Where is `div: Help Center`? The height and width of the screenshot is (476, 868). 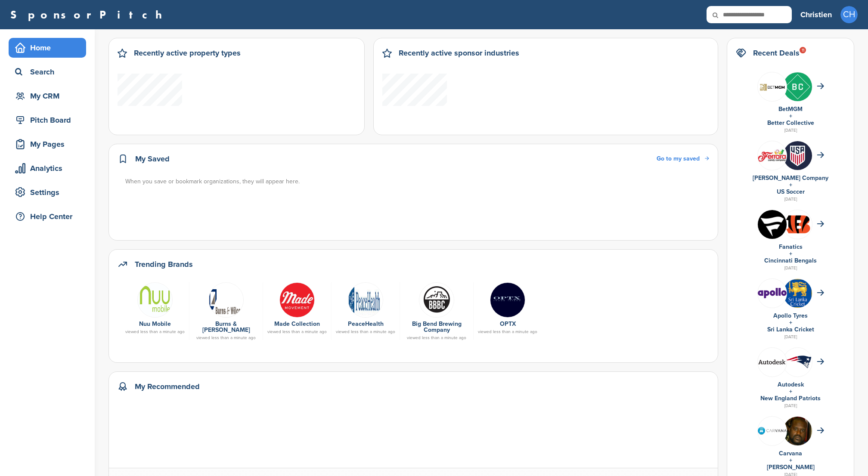 div: Help Center is located at coordinates (49, 216).